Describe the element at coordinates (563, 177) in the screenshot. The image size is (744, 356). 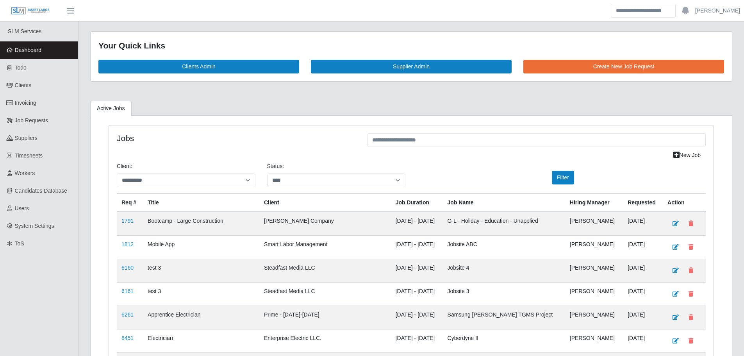
I see `button: Filter` at that location.